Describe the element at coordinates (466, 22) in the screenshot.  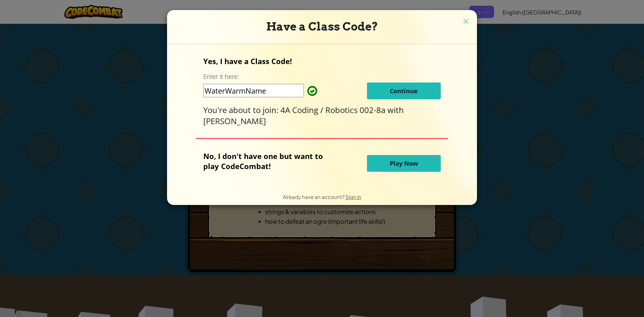
I see `img: close icon` at that location.